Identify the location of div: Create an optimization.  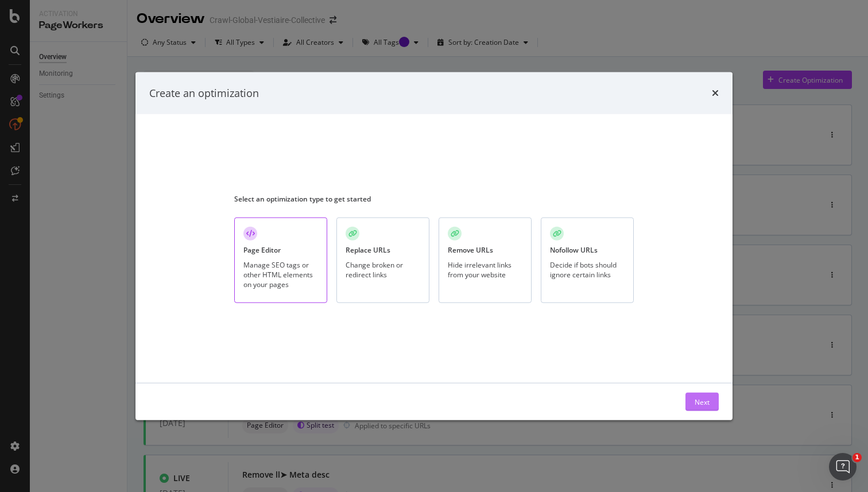
(203, 93).